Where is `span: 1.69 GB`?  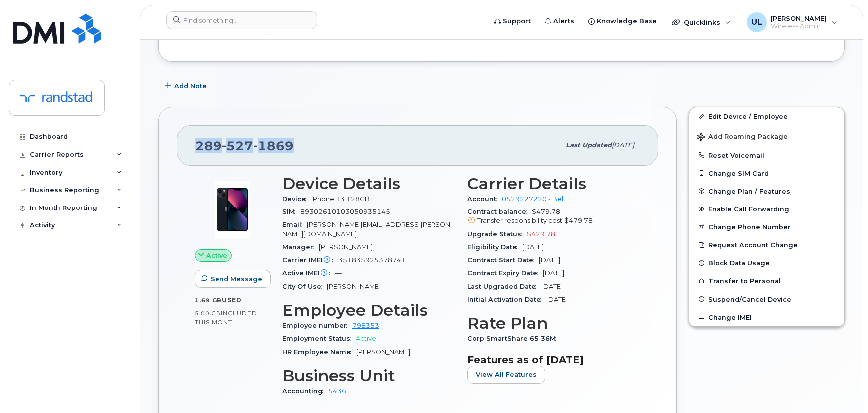
span: 1.69 GB is located at coordinates (208, 300).